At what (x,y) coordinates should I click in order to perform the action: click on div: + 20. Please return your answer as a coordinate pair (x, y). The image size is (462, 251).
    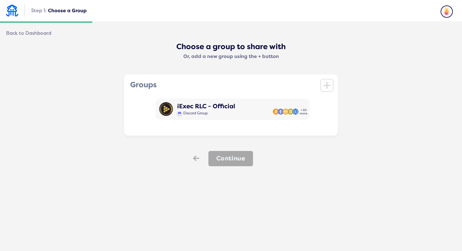
    Looking at the image, I should click on (303, 112).